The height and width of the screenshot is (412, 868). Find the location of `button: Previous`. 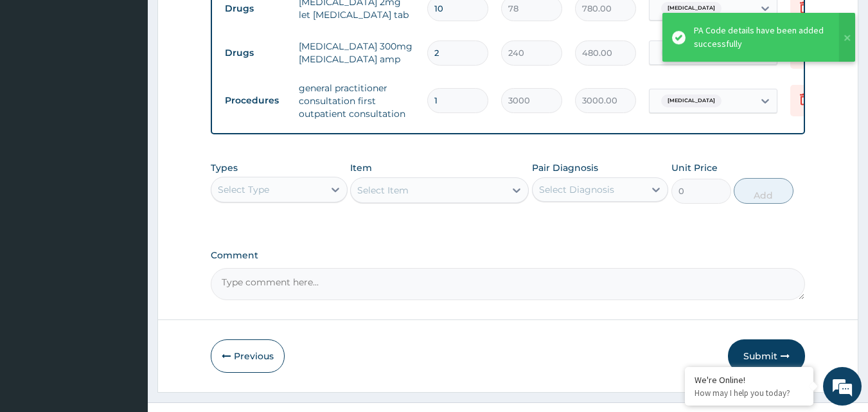

button: Previous is located at coordinates (248, 356).